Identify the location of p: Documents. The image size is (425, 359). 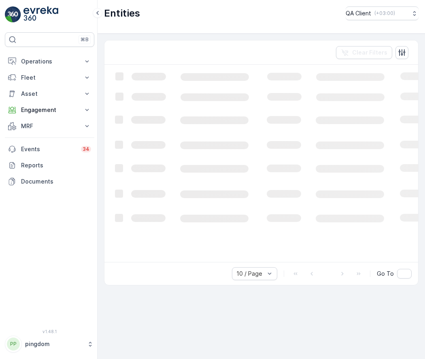
(56, 182).